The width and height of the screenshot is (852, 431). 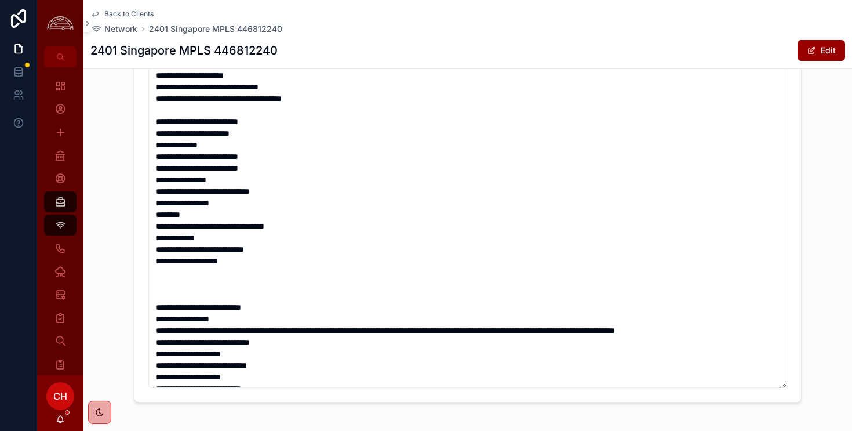 What do you see at coordinates (60, 221) in the screenshot?
I see `div: scrollable content` at bounding box center [60, 221].